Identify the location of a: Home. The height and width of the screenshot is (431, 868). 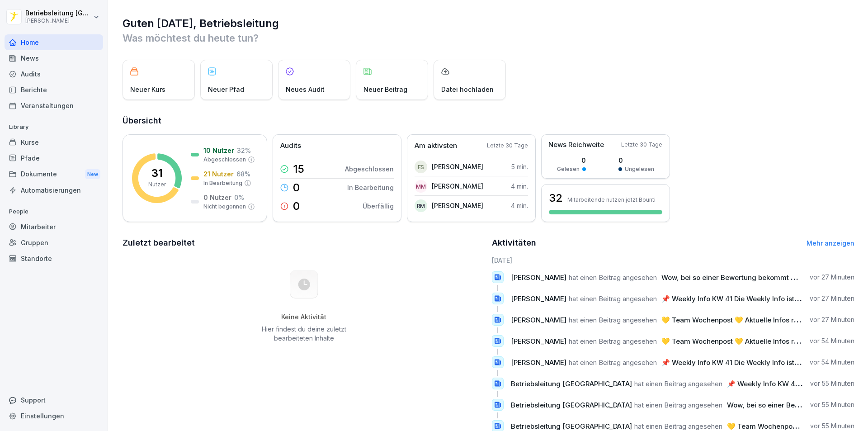
(54, 42).